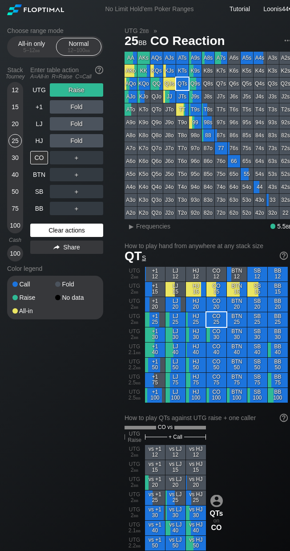 This screenshot has width=290, height=551. What do you see at coordinates (208, 200) in the screenshot?
I see `div: 83o` at bounding box center [208, 200].